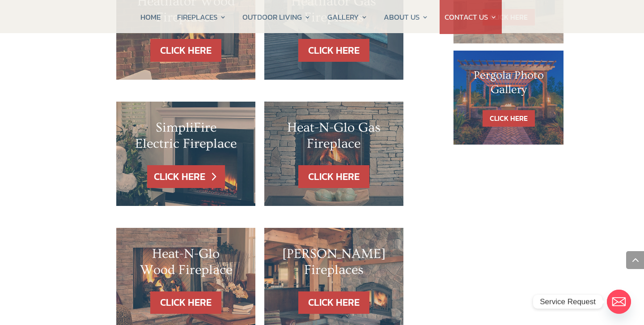 The image size is (644, 325). Describe the element at coordinates (509, 85) in the screenshot. I see `h1: Pergola Photo Gallery` at that location.